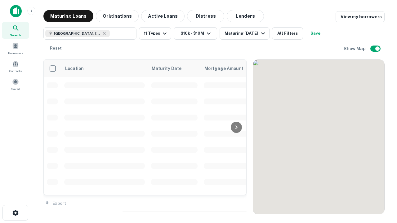 This screenshot has width=397, height=223. I want to click on div: Saved, so click(16, 84).